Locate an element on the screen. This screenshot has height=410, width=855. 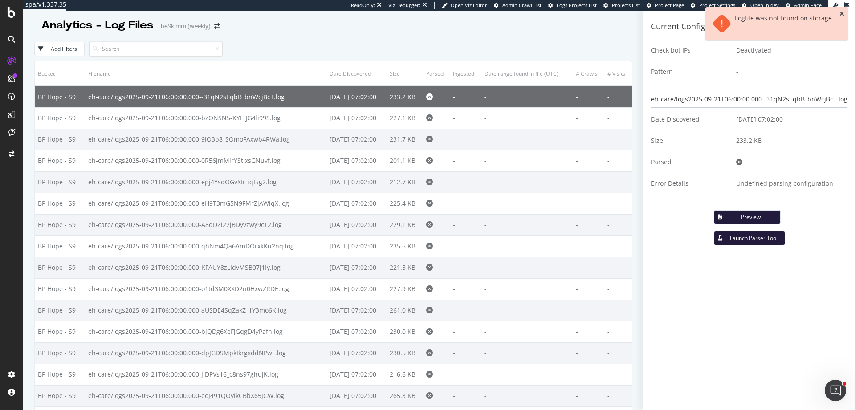
td: eh-care/logs2025-09-21T06:00:00.000-KFAUY8zLIdvMSB07j1Iy.log is located at coordinates (206, 268).